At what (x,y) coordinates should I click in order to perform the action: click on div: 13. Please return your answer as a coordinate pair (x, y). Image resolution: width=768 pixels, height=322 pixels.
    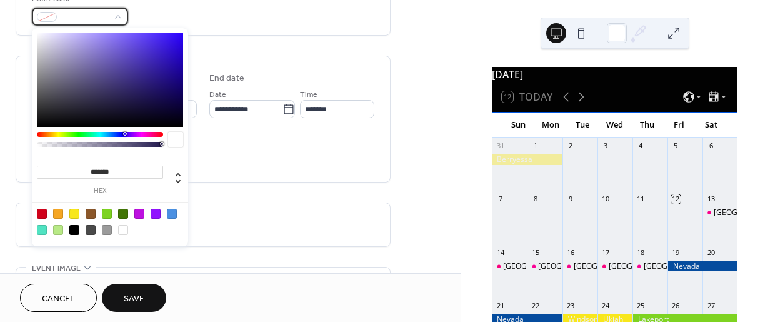
    Looking at the image, I should click on (710, 199).